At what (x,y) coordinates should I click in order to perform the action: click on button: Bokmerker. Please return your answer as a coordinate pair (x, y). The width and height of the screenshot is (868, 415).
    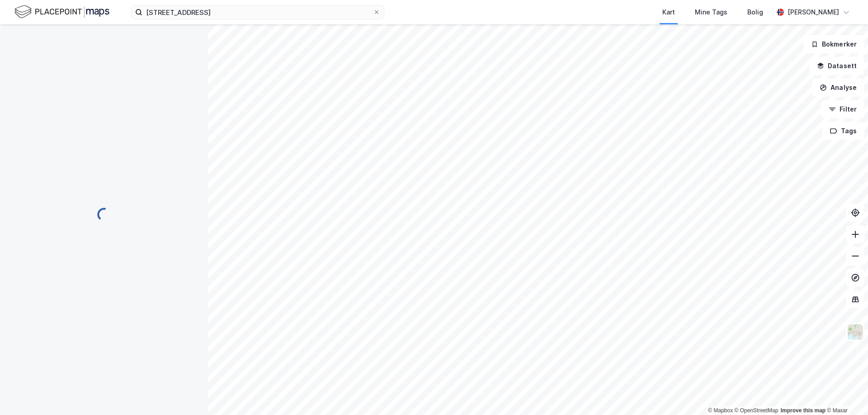
    Looking at the image, I should click on (833, 44).